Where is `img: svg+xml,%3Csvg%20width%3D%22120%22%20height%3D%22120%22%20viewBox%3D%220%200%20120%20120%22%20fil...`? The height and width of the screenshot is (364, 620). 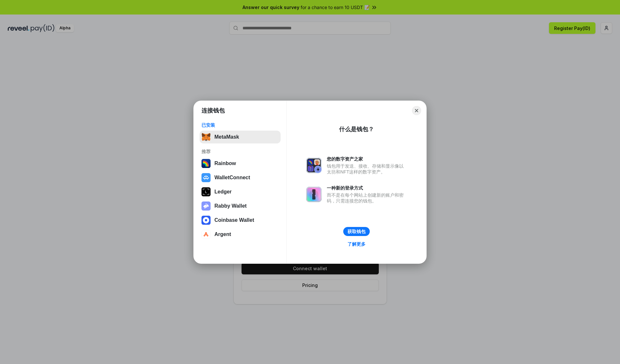
img: svg+xml,%3Csvg%20width%3D%22120%22%20height%3D%22120%22%20viewBox%3D%220%200%20120%20120%22%20fil... is located at coordinates (206, 163).